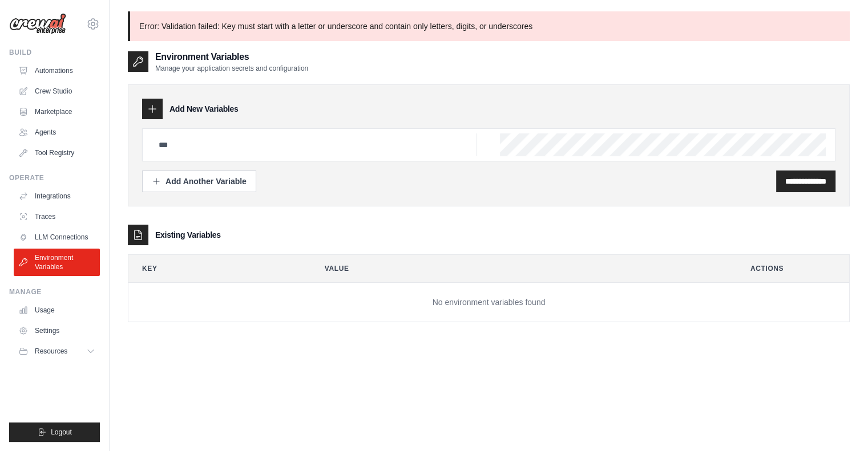 The height and width of the screenshot is (451, 868). Describe the element at coordinates (56, 132) in the screenshot. I see `a: Agents` at that location.